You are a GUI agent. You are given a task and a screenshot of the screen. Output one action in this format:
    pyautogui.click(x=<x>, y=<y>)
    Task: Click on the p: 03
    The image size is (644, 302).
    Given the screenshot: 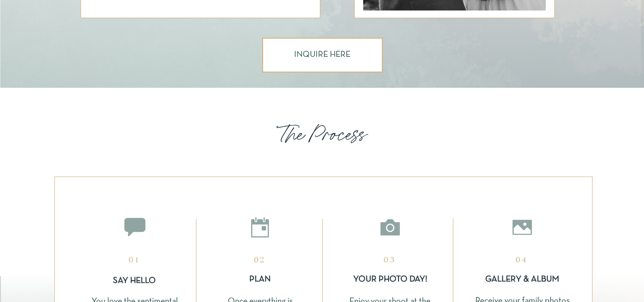 What is the action you would take?
    pyautogui.click(x=390, y=261)
    